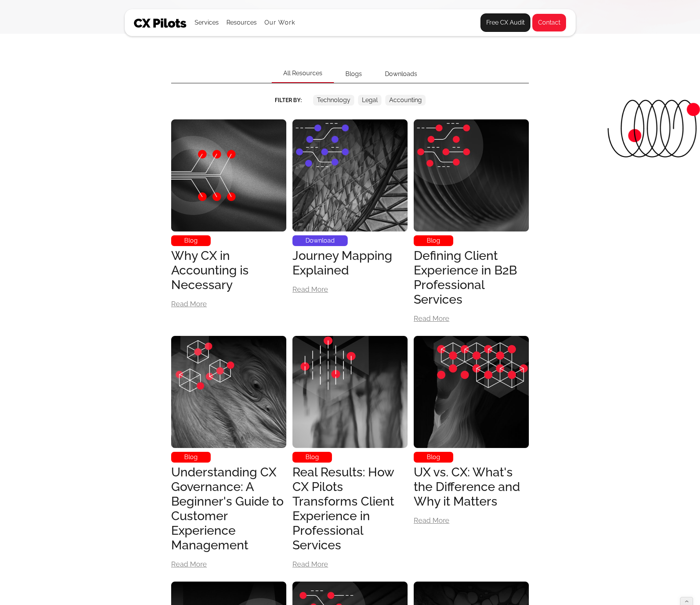 This screenshot has height=605, width=700. What do you see at coordinates (350, 509) in the screenshot?
I see `div: Real Results: How CX Pilots Transforms Client Experience in Professional Services` at bounding box center [350, 509].